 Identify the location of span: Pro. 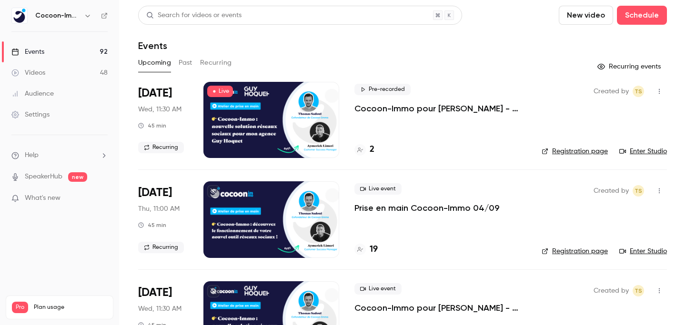
(20, 308).